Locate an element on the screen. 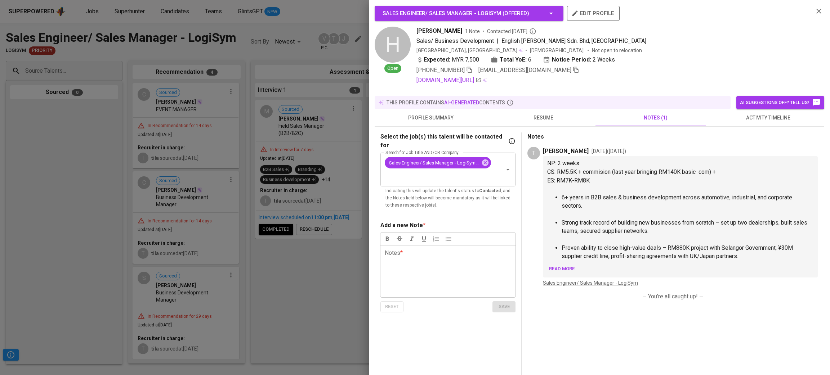  span: CS: RM5.5K + commision (last year bringing RM140K basic com) + is located at coordinates (632, 172).